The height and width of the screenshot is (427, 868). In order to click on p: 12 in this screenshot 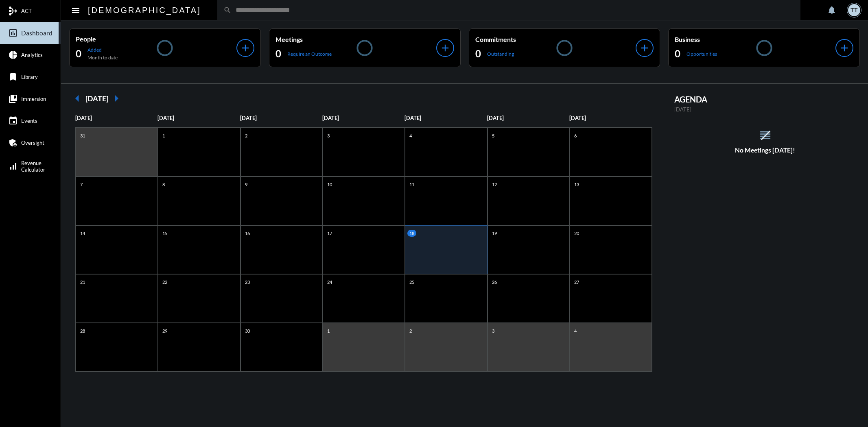, I will do `click(494, 184)`.